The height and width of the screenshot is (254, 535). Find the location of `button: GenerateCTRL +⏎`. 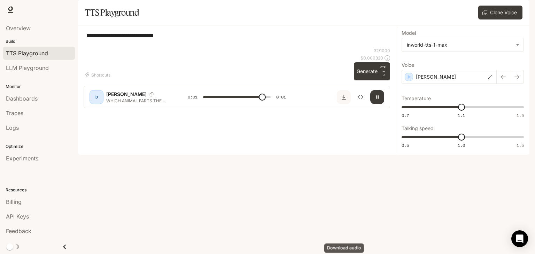

button: GenerateCTRL +⏎ is located at coordinates (372, 71).